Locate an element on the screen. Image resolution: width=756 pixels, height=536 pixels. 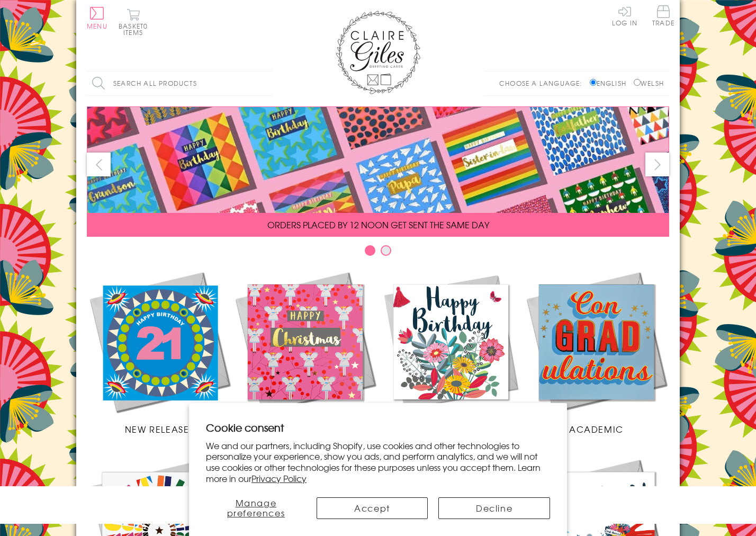
span: New Releases is located at coordinates (160, 429).